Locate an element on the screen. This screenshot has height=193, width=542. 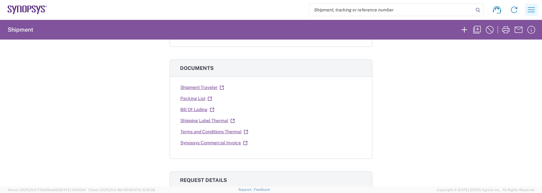
a: Shipment Traveler is located at coordinates (202, 87).